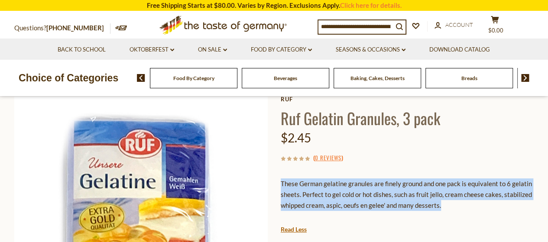 The height and width of the screenshot is (242, 548). Describe the element at coordinates (371, 50) in the screenshot. I see `a: Seasons & Occasions` at that location.